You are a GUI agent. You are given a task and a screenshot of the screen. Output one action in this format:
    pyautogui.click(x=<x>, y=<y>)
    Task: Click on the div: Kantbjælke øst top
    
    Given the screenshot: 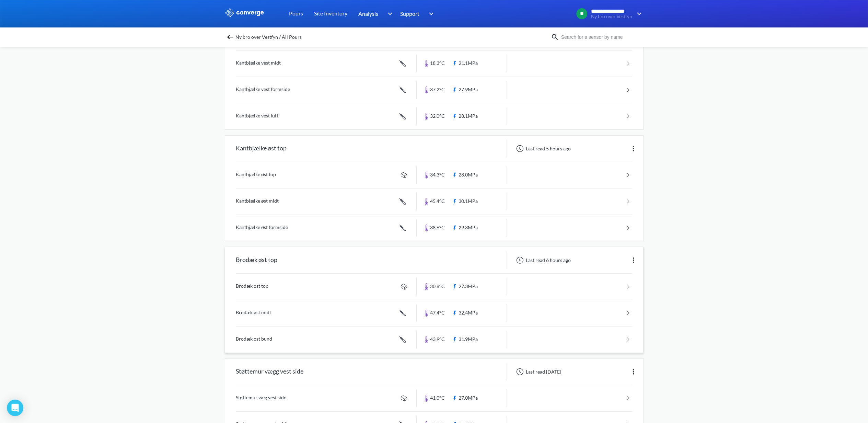 What is the action you would take?
    pyautogui.click(x=261, y=149)
    